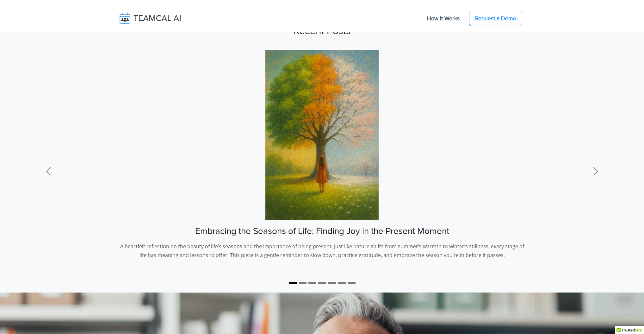 This screenshot has height=334, width=644. What do you see at coordinates (496, 19) in the screenshot?
I see `a: Request a Demo` at bounding box center [496, 19].